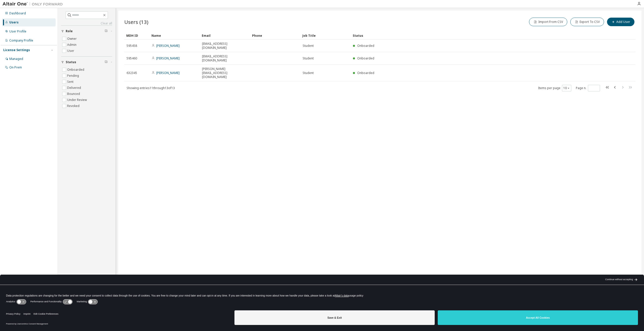  What do you see at coordinates (136, 22) in the screenshot?
I see `span: Users (13)` at bounding box center [136, 22].